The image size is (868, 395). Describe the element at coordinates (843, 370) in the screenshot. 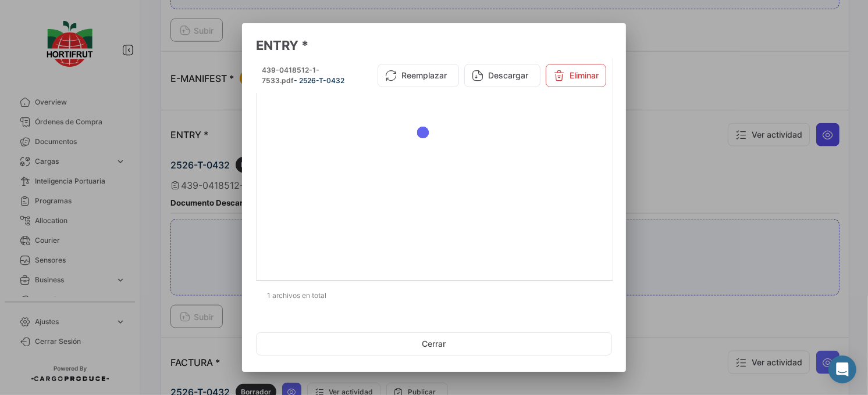

I see `div: Abrir Intercom Messenger` at that location.